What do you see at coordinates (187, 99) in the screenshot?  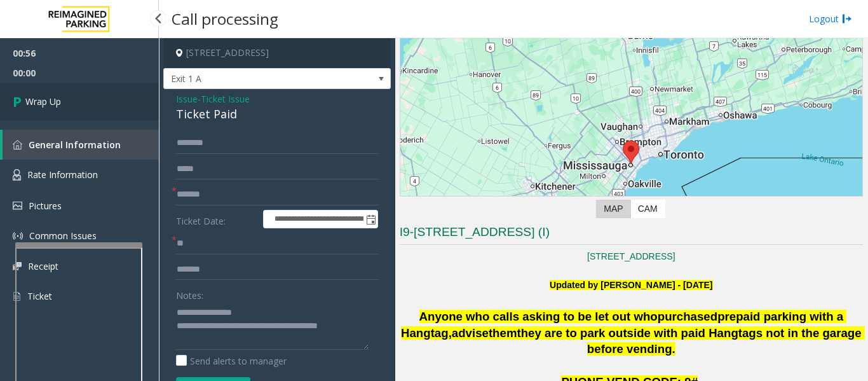 I see `span: Issue` at bounding box center [187, 99].